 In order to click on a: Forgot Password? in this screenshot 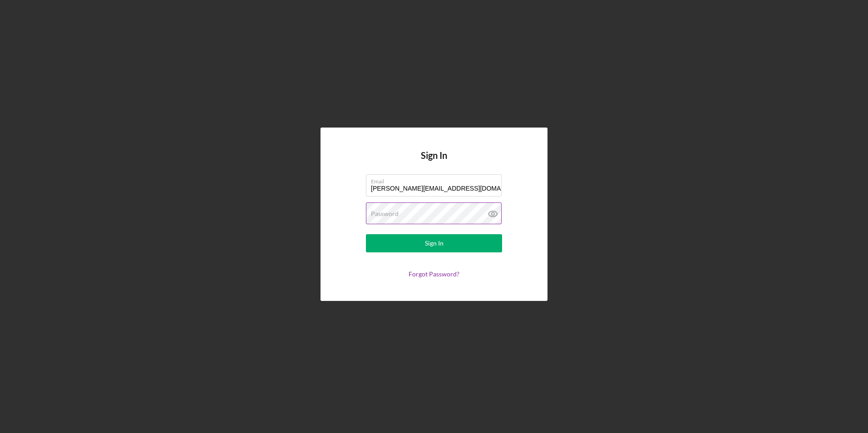, I will do `click(434, 273)`.